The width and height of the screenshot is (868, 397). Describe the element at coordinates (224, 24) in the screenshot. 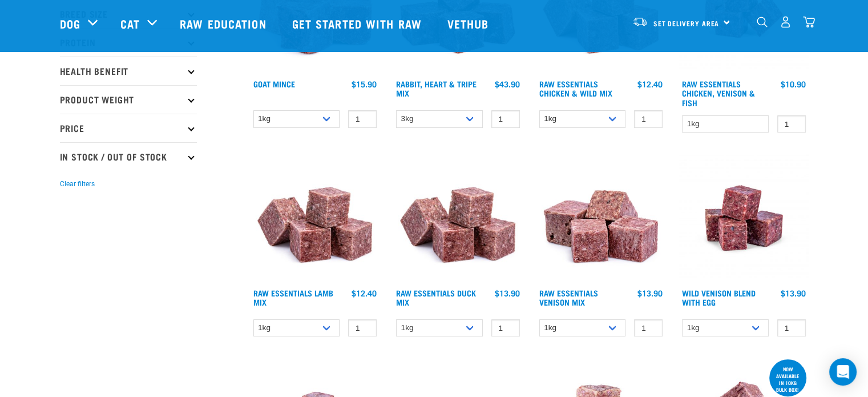

I see `a: Raw Education` at that location.